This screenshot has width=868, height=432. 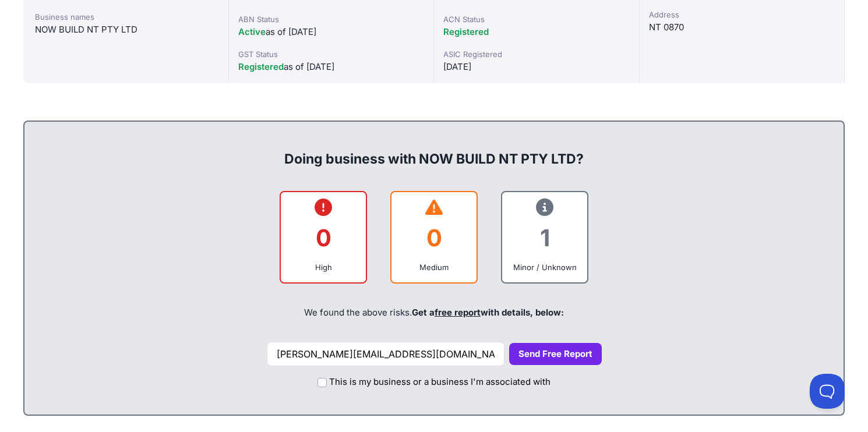 I want to click on div: High, so click(x=323, y=267).